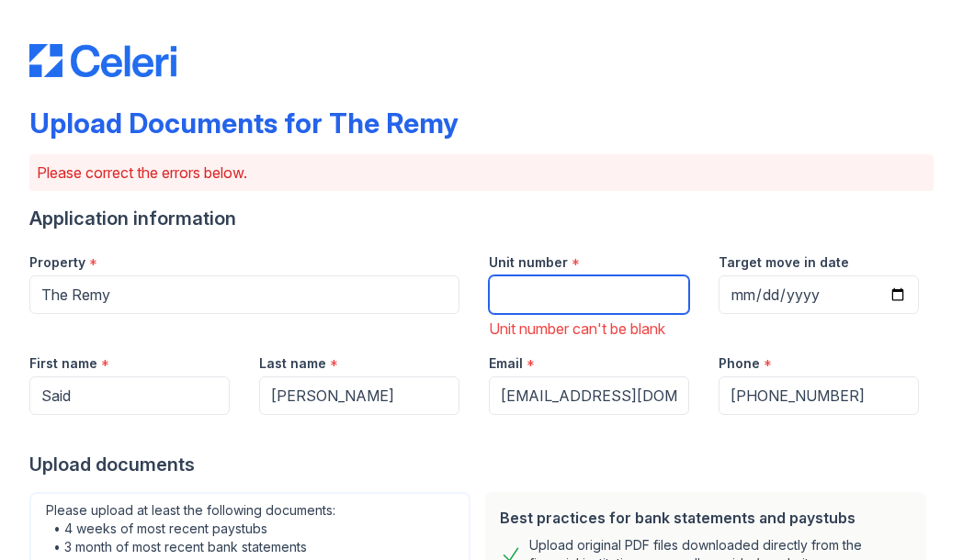 The height and width of the screenshot is (560, 963). Describe the element at coordinates (528, 263) in the screenshot. I see `label: Unit number` at that location.